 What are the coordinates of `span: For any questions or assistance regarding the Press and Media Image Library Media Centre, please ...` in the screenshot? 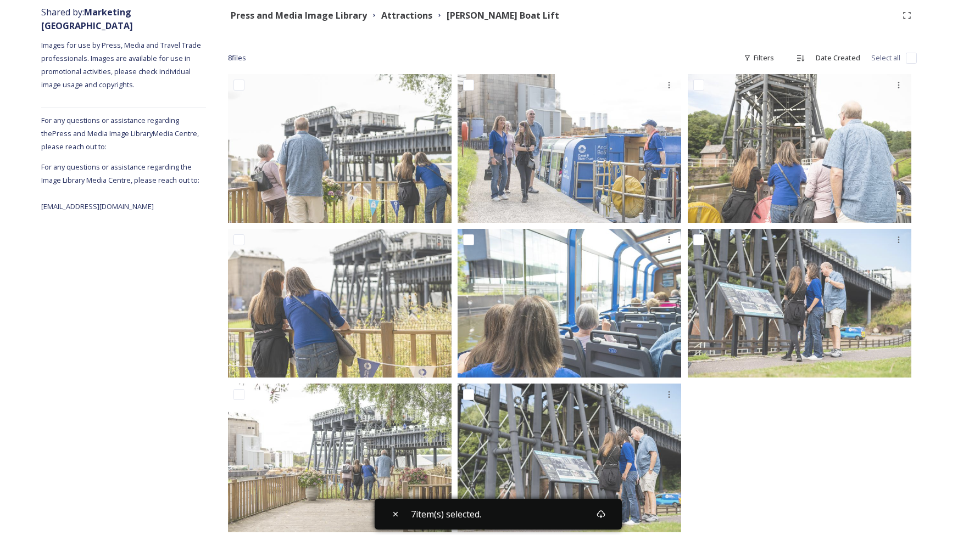 It's located at (120, 133).